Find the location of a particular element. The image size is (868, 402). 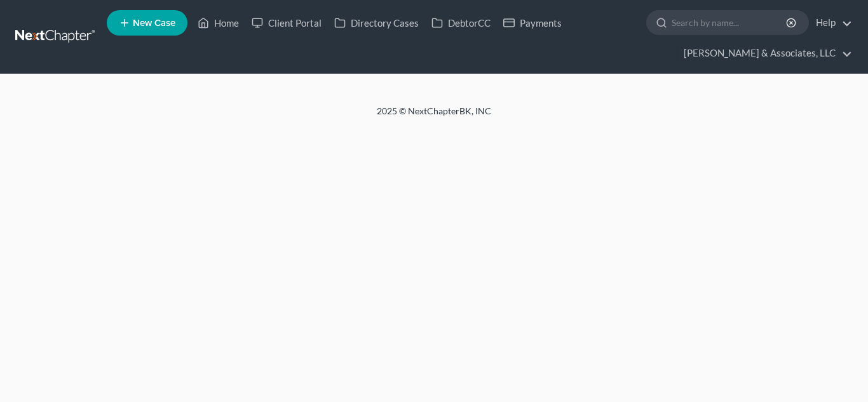

div: 2025 © NextChapterBK, INC is located at coordinates (434, 117).